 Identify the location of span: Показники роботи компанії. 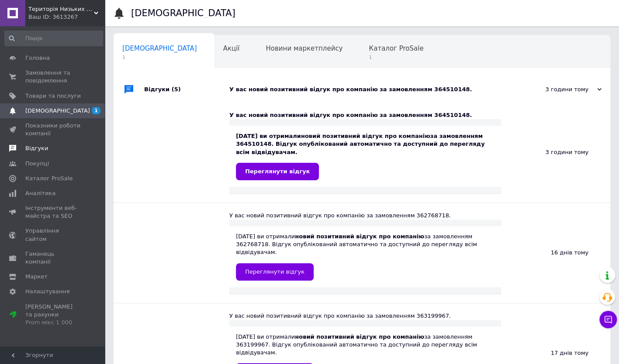
(53, 130).